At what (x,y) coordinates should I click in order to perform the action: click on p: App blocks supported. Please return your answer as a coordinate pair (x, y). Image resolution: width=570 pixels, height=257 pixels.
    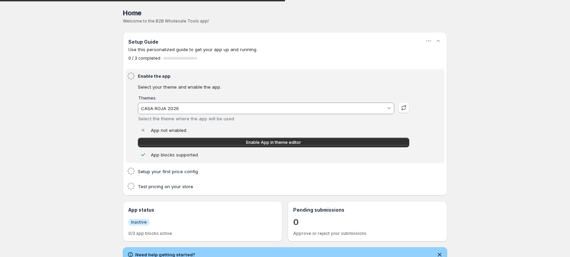
    Looking at the image, I should click on (174, 155).